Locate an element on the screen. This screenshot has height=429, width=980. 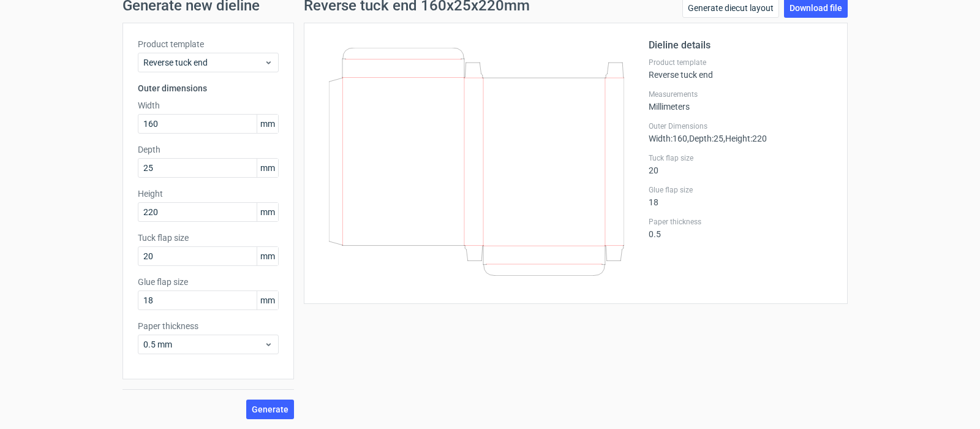
label: Measurements is located at coordinates (740, 95).